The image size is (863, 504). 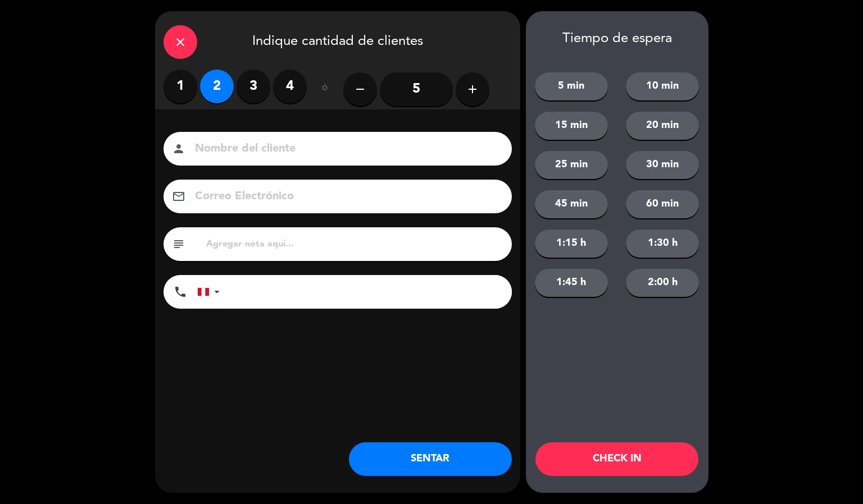 I want to click on button: 20 min, so click(x=662, y=125).